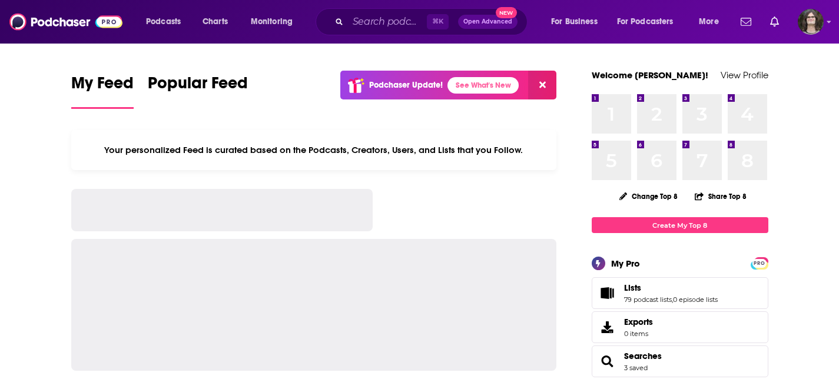  Describe the element at coordinates (271, 22) in the screenshot. I see `span: Monitoring` at that location.